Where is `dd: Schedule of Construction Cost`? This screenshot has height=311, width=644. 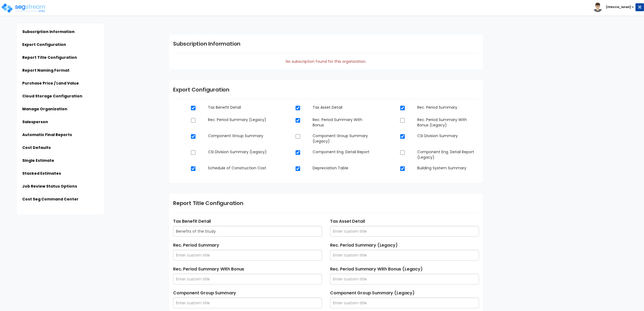 dd: Schedule of Construction Cost is located at coordinates (239, 168).